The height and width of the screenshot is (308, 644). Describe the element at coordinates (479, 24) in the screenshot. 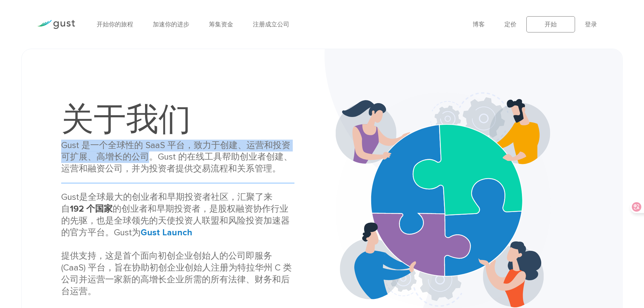

I see `font: 博客` at that location.